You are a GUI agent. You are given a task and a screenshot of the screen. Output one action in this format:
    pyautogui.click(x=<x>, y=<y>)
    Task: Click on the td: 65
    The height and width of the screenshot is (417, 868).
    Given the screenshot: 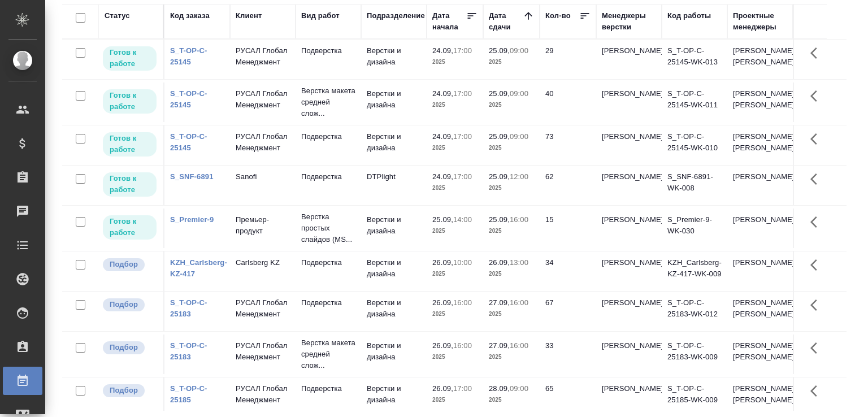 What is the action you would take?
    pyautogui.click(x=568, y=397)
    